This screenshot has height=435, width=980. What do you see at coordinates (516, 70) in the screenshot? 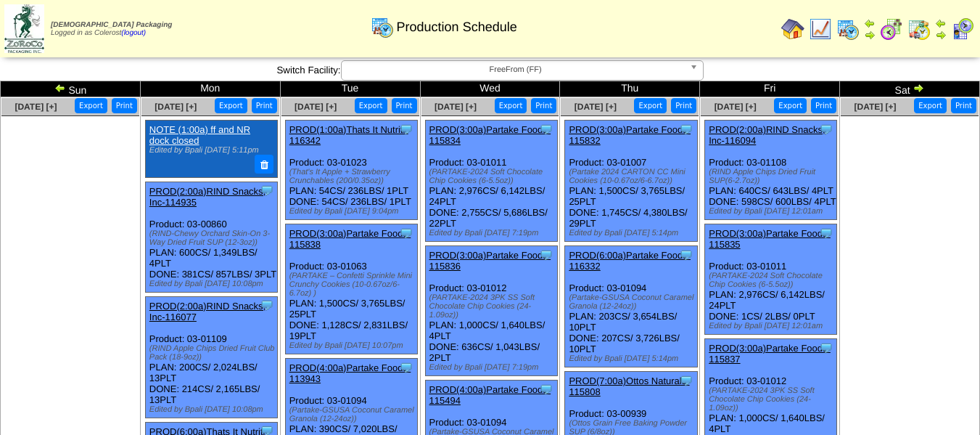
I see `span: FreeFrom (FF)` at bounding box center [516, 70].